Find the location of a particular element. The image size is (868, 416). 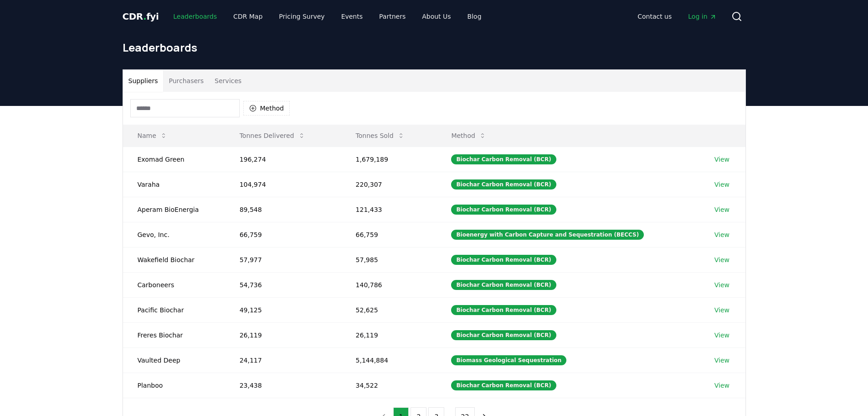

td: 104,974 is located at coordinates (283, 184).